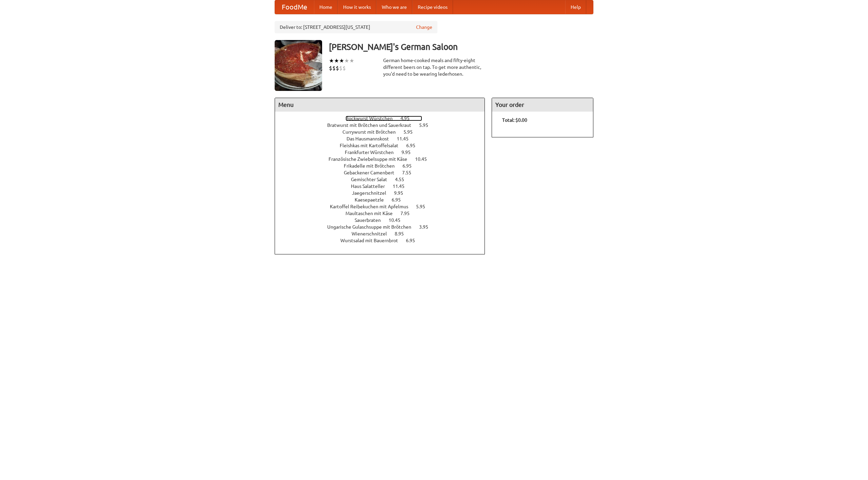 This screenshot has height=480, width=868. Describe the element at coordinates (384, 186) in the screenshot. I see `a: Haus Salatteller 11.45` at that location.